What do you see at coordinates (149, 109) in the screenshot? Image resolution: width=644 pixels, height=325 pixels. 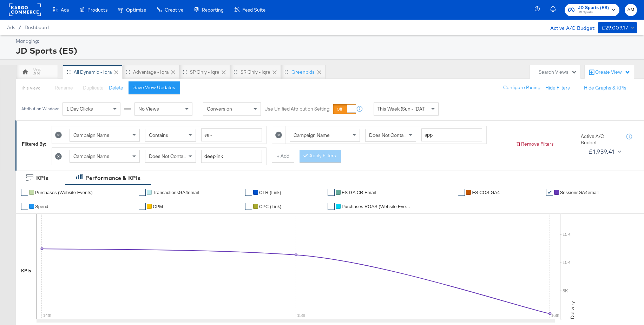 I see `span: No Views` at bounding box center [149, 109].